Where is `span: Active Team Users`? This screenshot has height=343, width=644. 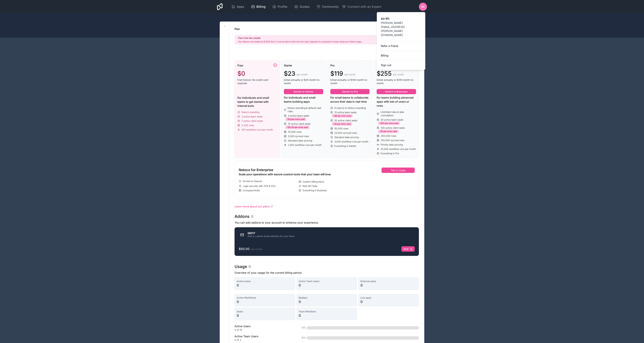 span: Active Team Users is located at coordinates (327, 281).